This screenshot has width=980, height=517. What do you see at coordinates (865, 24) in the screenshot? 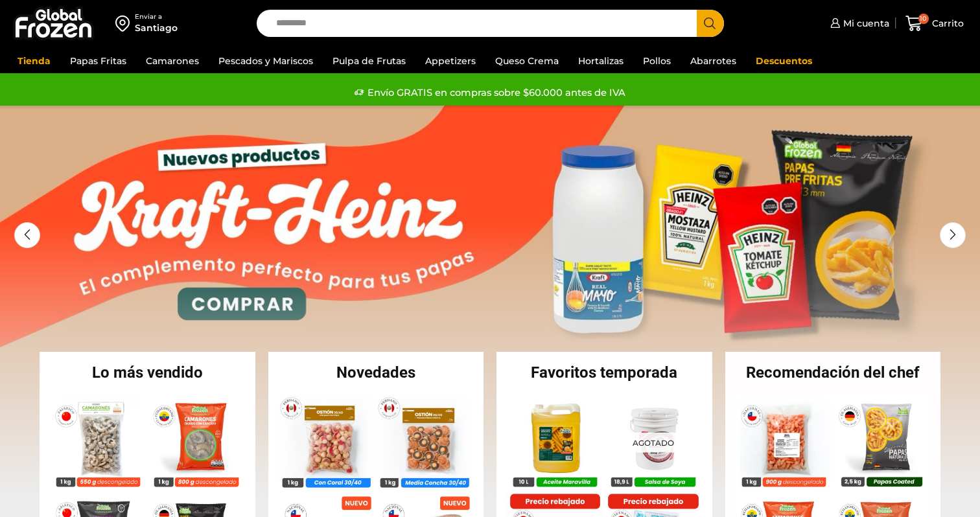
I see `span: Mi cuenta` at bounding box center [865, 24].